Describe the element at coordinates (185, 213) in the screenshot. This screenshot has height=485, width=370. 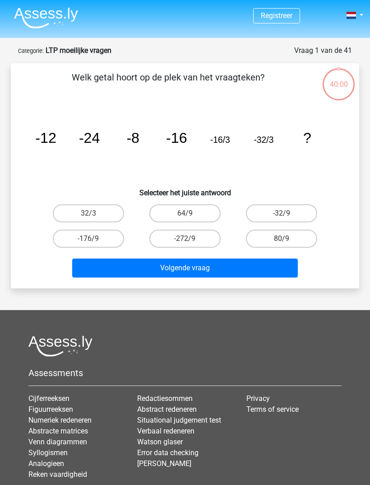
I see `label: 64/9` at that location.